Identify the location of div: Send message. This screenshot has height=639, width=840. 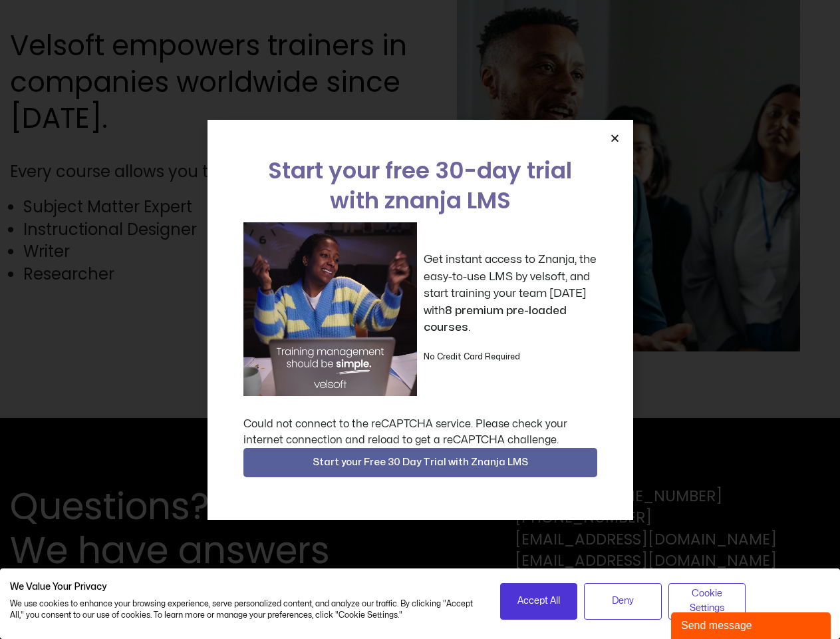
(80, 16).